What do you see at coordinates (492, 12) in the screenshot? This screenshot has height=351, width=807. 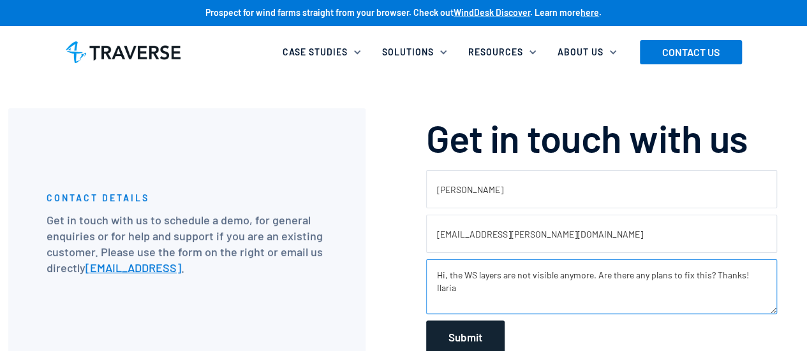 I see `strong: WindDesk Discover` at bounding box center [492, 12].